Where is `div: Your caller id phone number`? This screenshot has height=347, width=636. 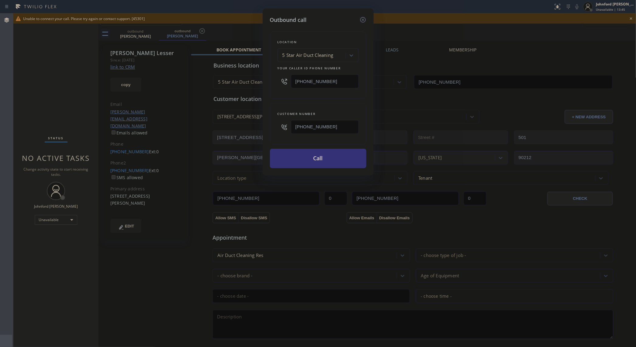
div: Your caller id phone number is located at coordinates (318, 68).